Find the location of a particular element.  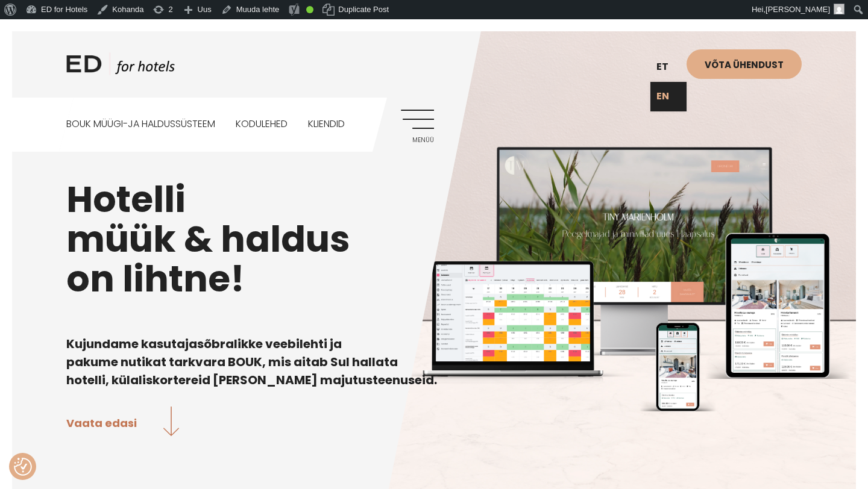

b: Kujundame kasutajasõbralikke veebilehti ja pakume nutikat tarkvara BOUK, mis aitab Sul hallata ho... is located at coordinates (251, 362).